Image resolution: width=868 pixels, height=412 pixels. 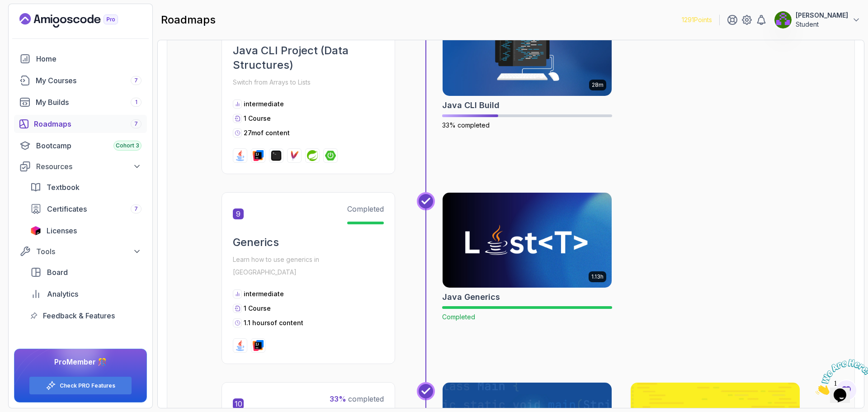 I want to click on span: 33 %, so click(x=338, y=398).